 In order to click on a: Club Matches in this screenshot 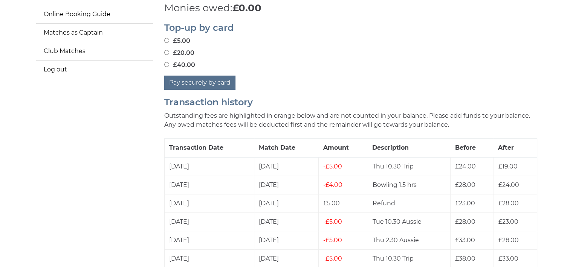, I will do `click(95, 51)`.